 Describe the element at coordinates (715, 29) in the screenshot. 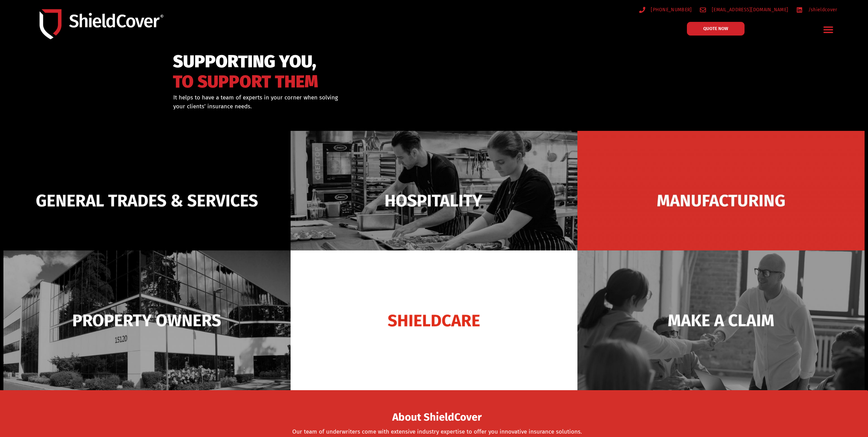

I see `a: QUOTE NOW` at that location.